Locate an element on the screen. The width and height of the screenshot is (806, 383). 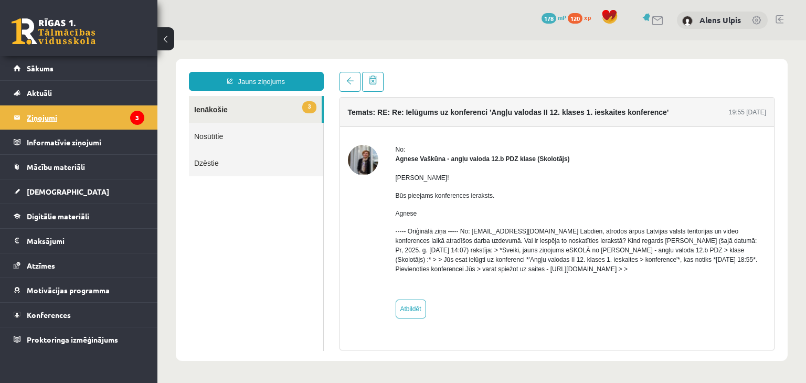
span: Konferences is located at coordinates (49, 315).